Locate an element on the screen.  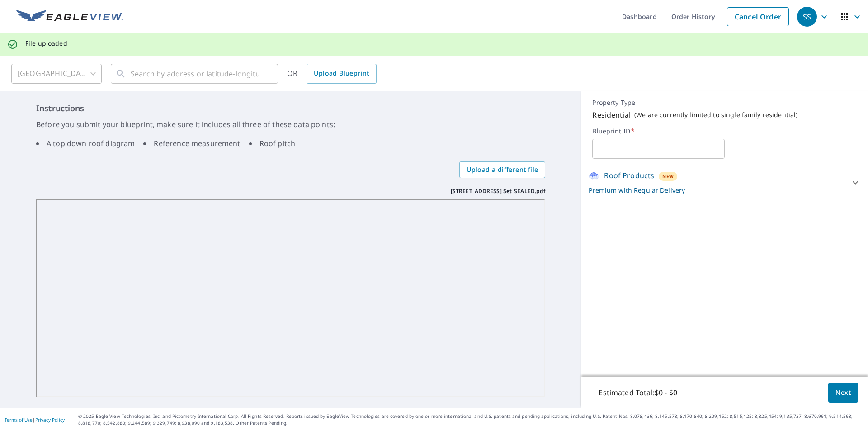
h6: Instructions is located at coordinates (291, 108).